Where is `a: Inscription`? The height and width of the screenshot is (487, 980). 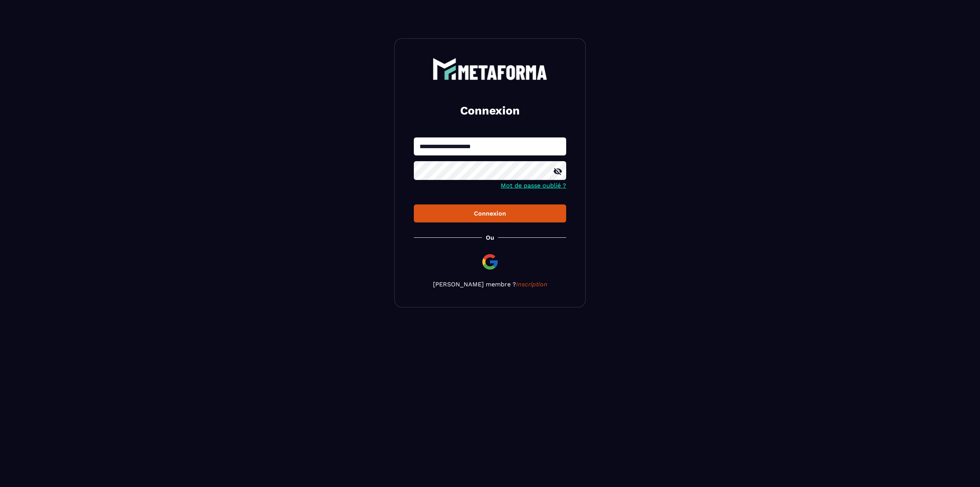 a: Inscription is located at coordinates (532, 284).